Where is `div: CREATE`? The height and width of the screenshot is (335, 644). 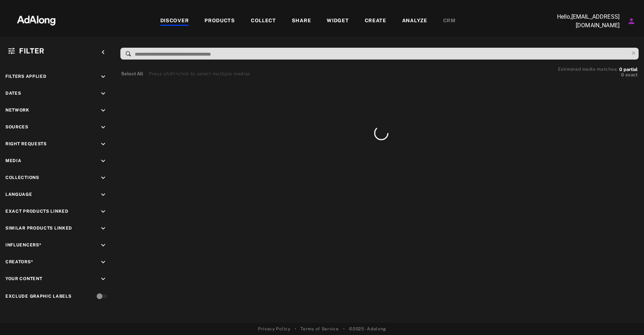 div: CREATE is located at coordinates (376, 21).